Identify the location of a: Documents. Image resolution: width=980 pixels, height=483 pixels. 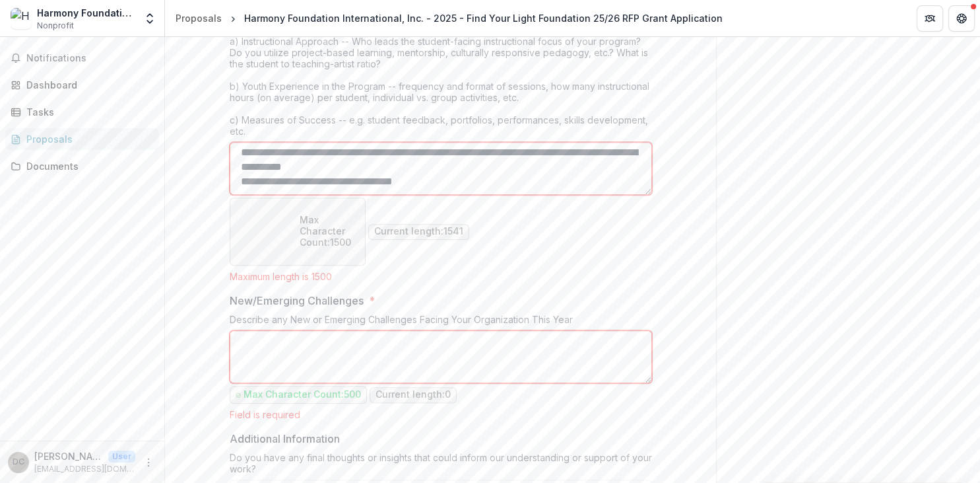
(81, 166).